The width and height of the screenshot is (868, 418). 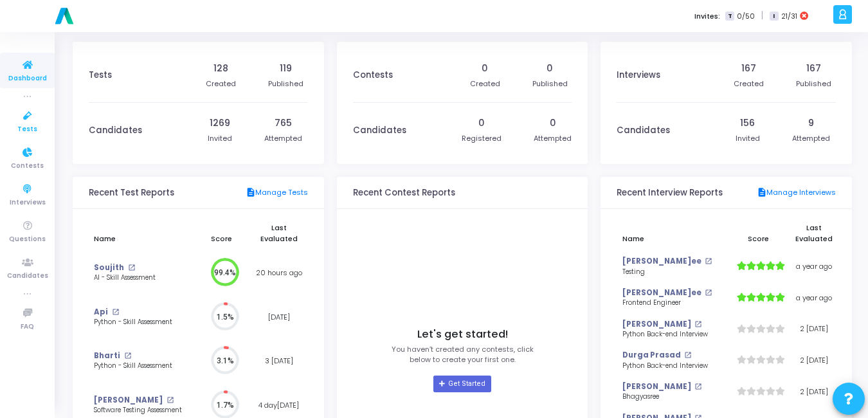 What do you see at coordinates (286, 68) in the screenshot?
I see `div: 119` at bounding box center [286, 68].